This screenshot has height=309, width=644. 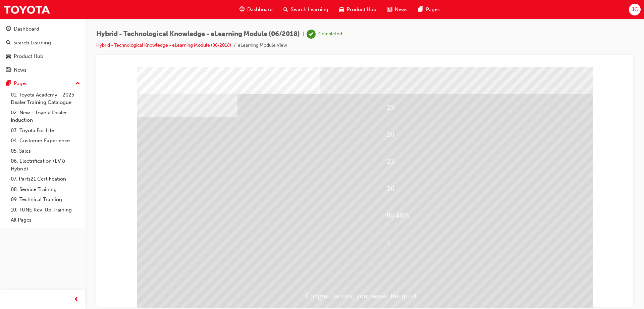 I want to click on a: 10. TUNE Rev-Up Training, so click(x=45, y=209).